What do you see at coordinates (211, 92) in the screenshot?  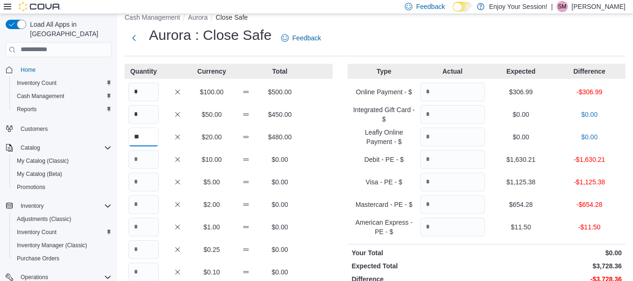 I see `p: $100.00` at bounding box center [211, 92].